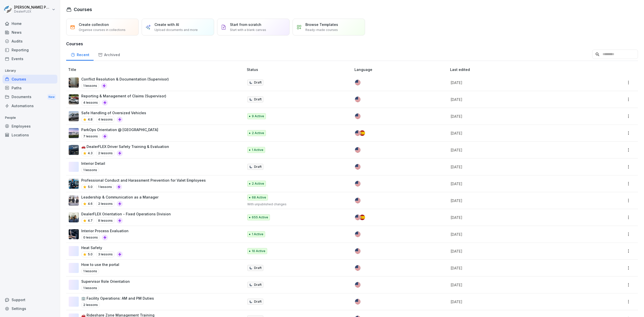  Describe the element at coordinates (30, 79) in the screenshot. I see `div: Courses` at that location.